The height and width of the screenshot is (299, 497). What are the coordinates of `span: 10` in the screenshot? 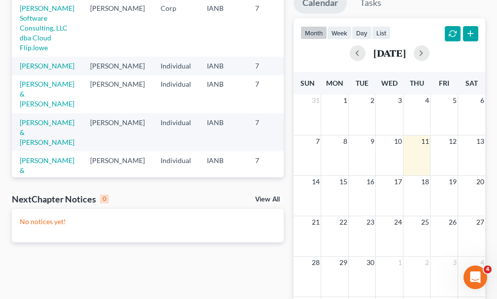 It's located at (398, 141).